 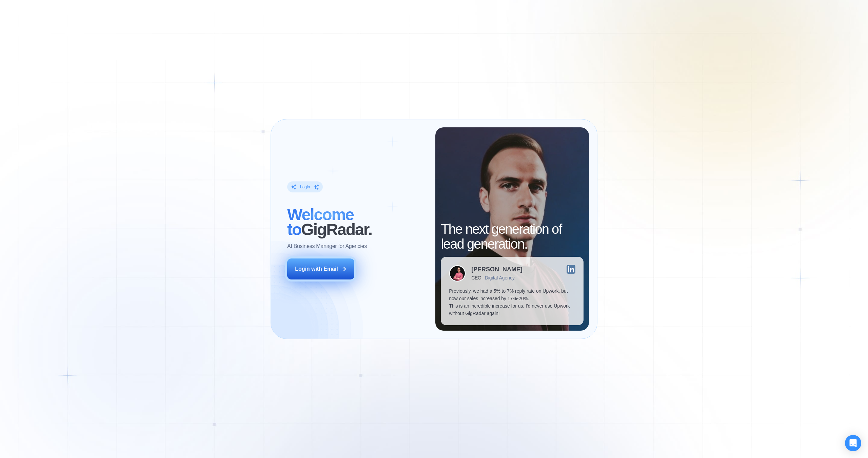 What do you see at coordinates (305, 187) in the screenshot?
I see `div: Login` at bounding box center [305, 187].